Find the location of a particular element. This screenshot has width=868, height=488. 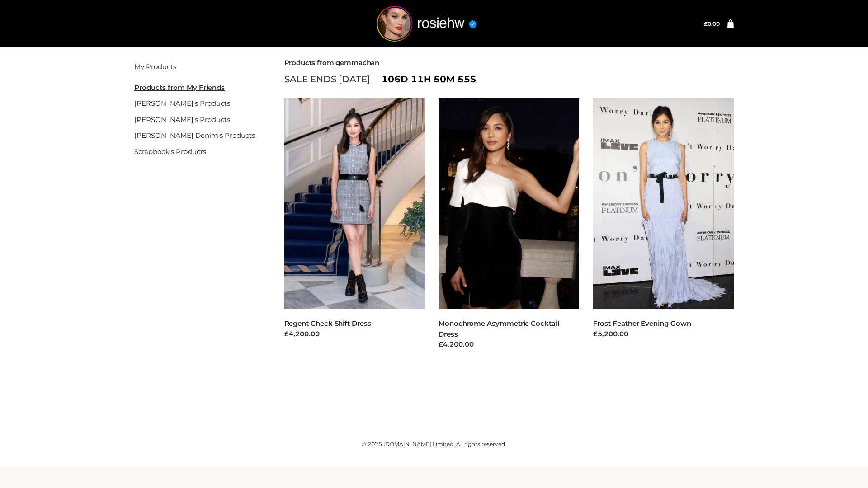

a: £0.00 is located at coordinates (712, 23).